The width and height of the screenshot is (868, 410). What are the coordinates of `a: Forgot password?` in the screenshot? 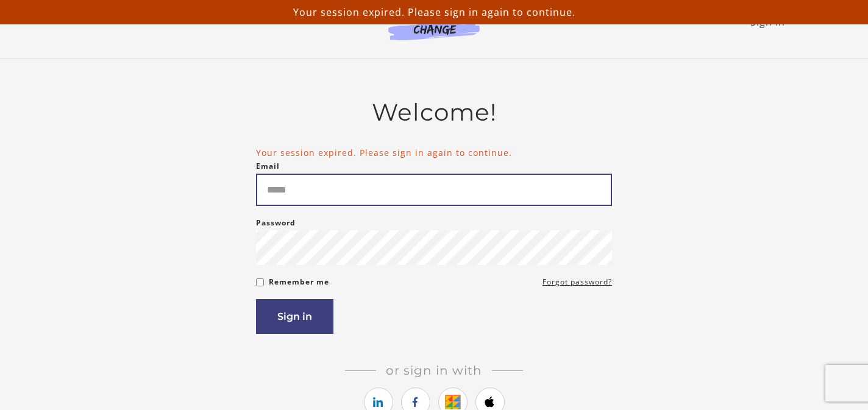 It's located at (577, 282).